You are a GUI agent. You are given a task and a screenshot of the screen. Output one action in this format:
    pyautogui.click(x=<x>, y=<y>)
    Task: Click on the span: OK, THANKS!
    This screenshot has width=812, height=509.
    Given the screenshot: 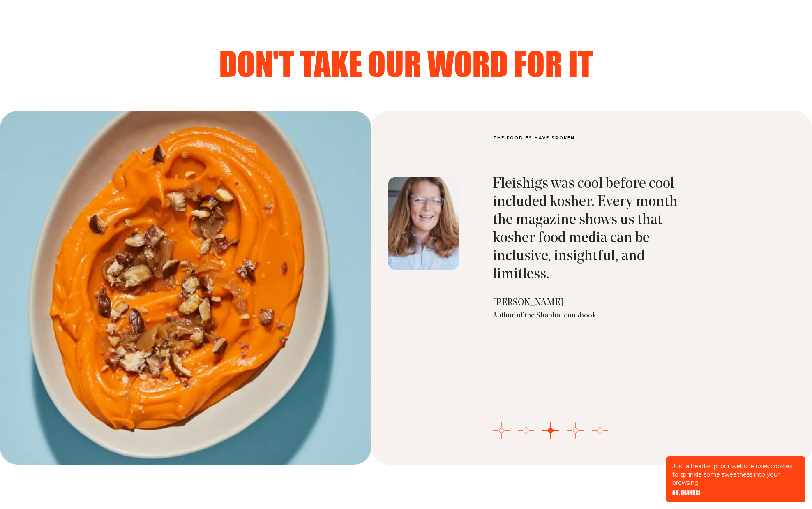 What is the action you would take?
    pyautogui.click(x=687, y=493)
    